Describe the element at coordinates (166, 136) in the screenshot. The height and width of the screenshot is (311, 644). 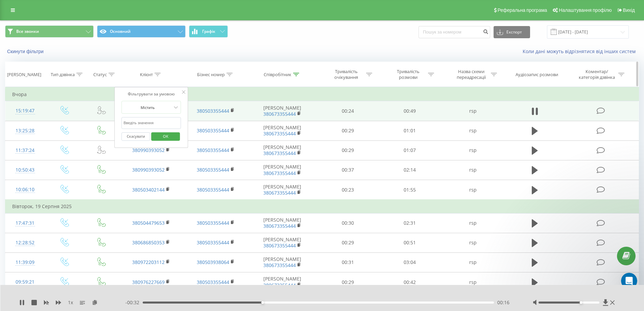
I see `span: OK` at that location.